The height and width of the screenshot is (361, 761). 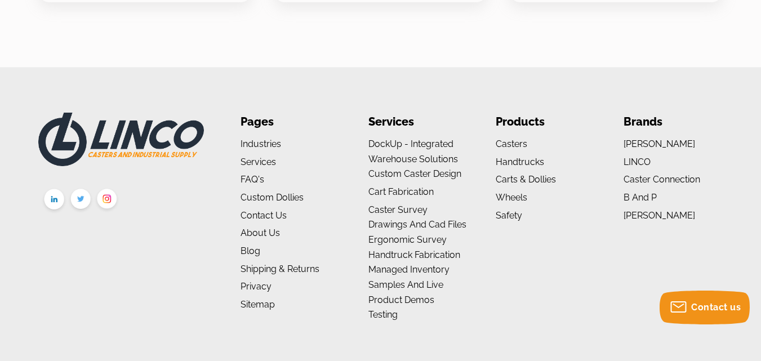 I want to click on a: Caster Connection, so click(x=662, y=179).